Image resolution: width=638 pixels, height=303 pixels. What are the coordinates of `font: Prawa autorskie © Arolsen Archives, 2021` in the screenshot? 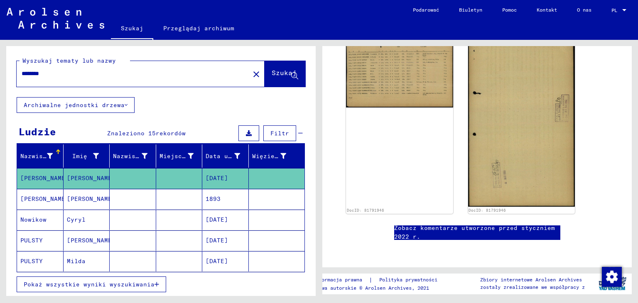 It's located at (371, 288).